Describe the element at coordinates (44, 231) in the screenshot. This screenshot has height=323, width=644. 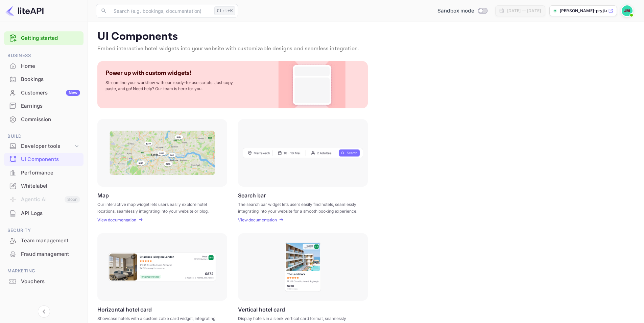
I see `span: Security` at that location.